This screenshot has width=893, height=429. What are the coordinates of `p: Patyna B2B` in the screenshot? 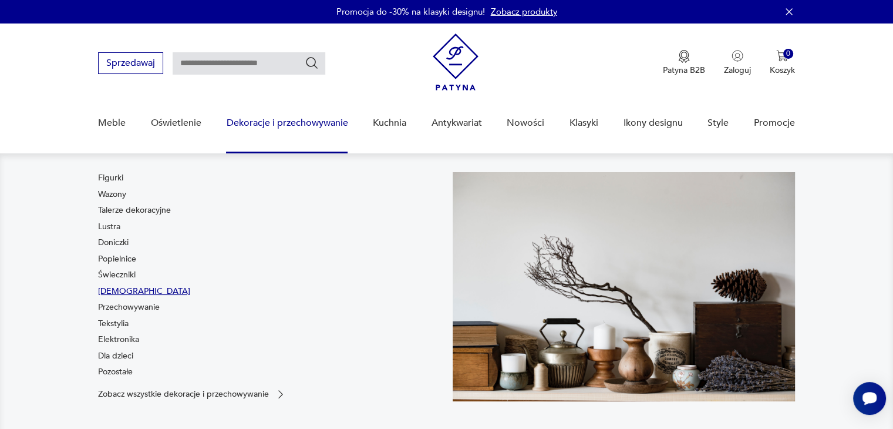 It's located at (684, 70).